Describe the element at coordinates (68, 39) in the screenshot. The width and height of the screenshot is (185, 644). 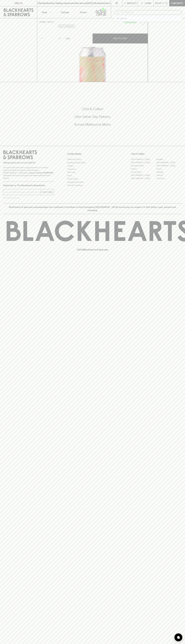
I see `p: Can` at that location.